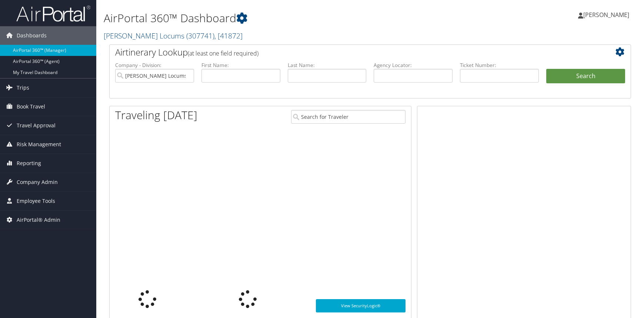  Describe the element at coordinates (39, 144) in the screenshot. I see `span: Risk Management` at that location.